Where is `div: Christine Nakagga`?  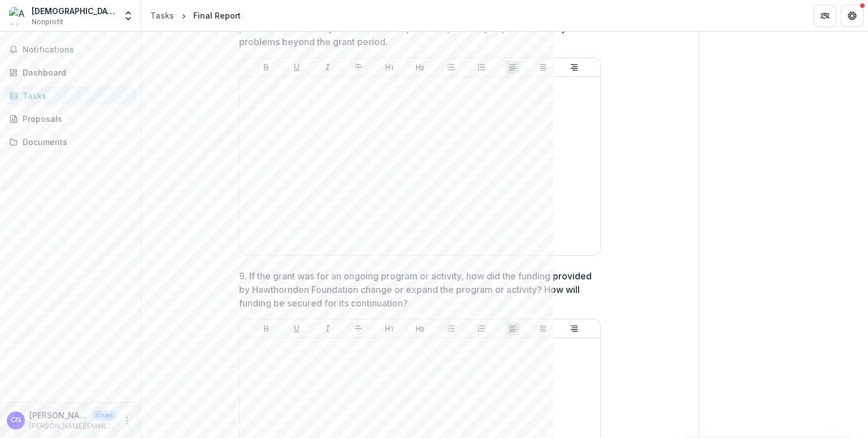
div: Christine Nakagga is located at coordinates (16, 420).